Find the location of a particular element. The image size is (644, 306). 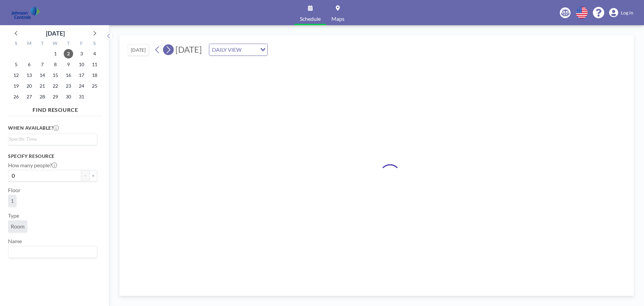

span: Monday, October 6, 2025 is located at coordinates (29, 64).